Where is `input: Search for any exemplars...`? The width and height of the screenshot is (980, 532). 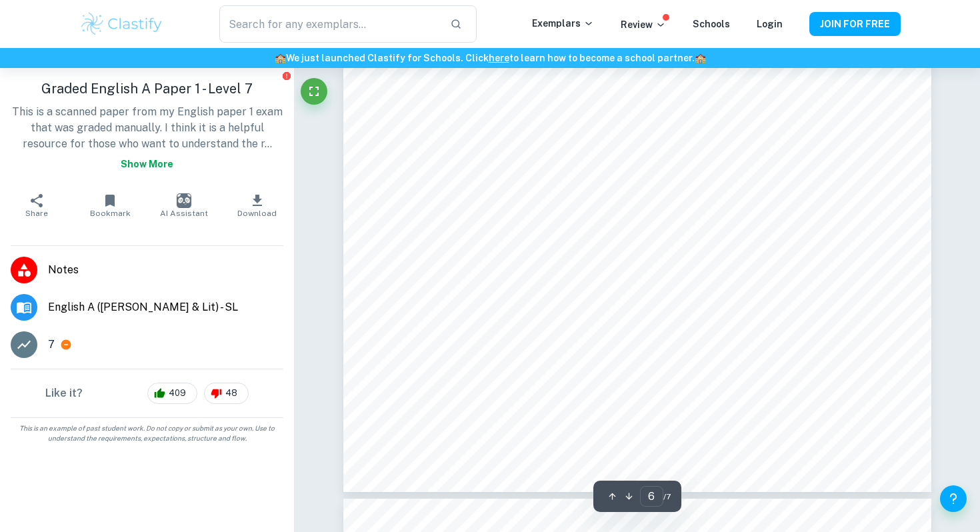
input: Search for any exemplars... is located at coordinates (329, 24).